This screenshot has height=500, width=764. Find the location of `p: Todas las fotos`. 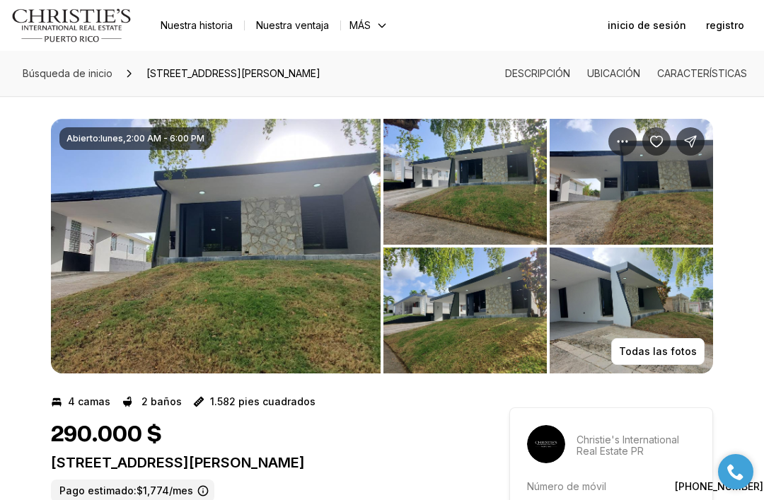

p: Todas las fotos is located at coordinates (658, 352).